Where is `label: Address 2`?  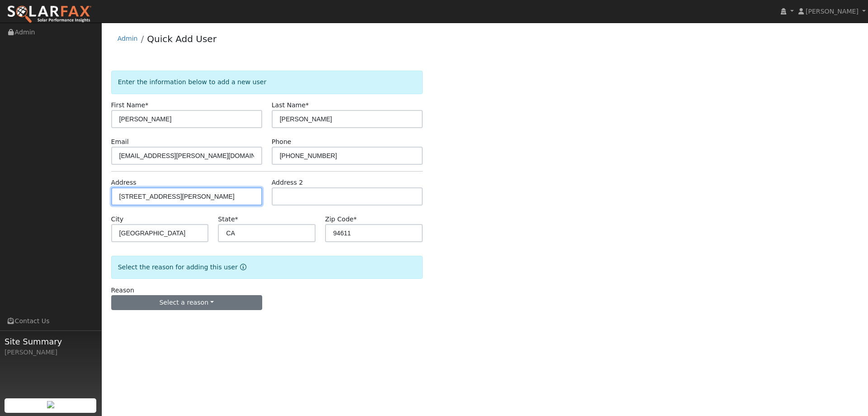
label: Address 2 is located at coordinates (287, 182).